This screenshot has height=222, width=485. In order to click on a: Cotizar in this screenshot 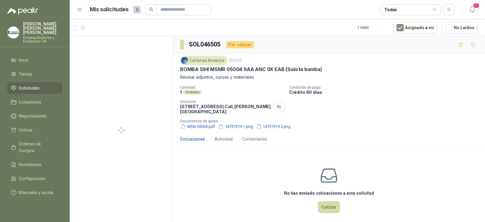, I will do `click(35, 130)`.